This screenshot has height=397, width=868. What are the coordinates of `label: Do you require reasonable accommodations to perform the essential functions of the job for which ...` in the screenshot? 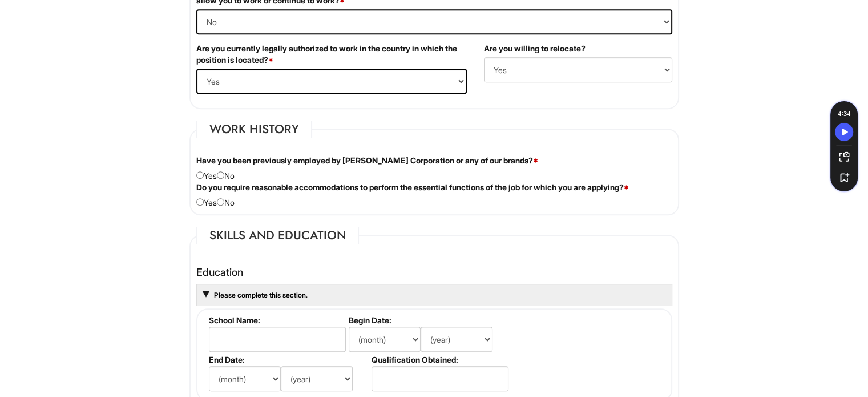 It's located at (413, 187).